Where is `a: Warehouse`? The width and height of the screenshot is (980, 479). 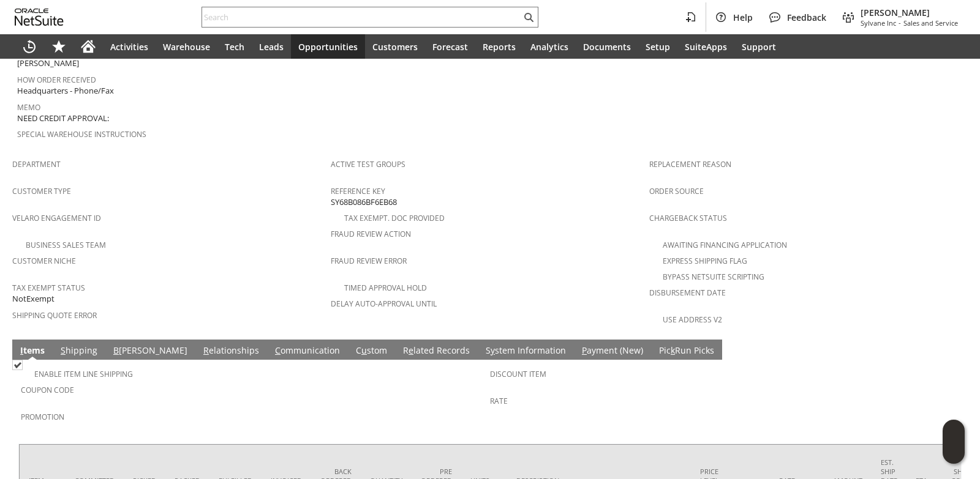
a: Warehouse is located at coordinates (186, 46).